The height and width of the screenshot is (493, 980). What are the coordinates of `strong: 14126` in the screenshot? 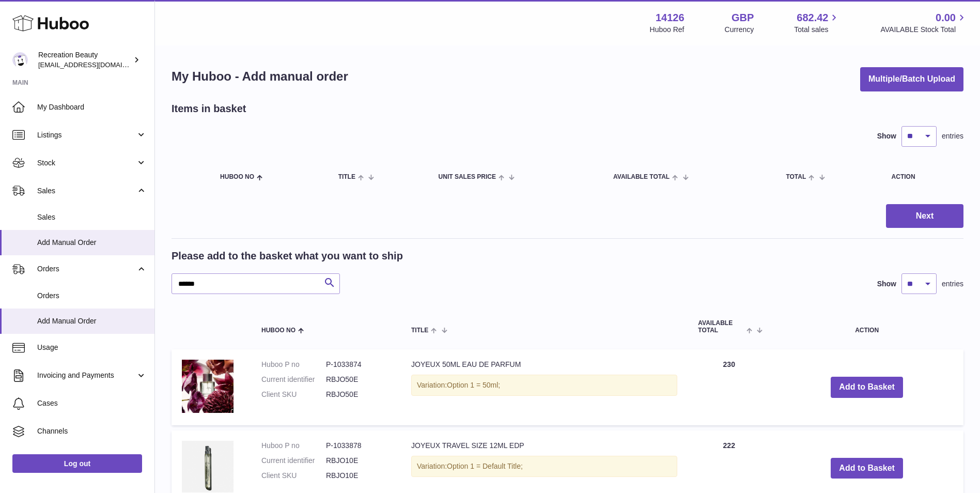 It's located at (670, 18).